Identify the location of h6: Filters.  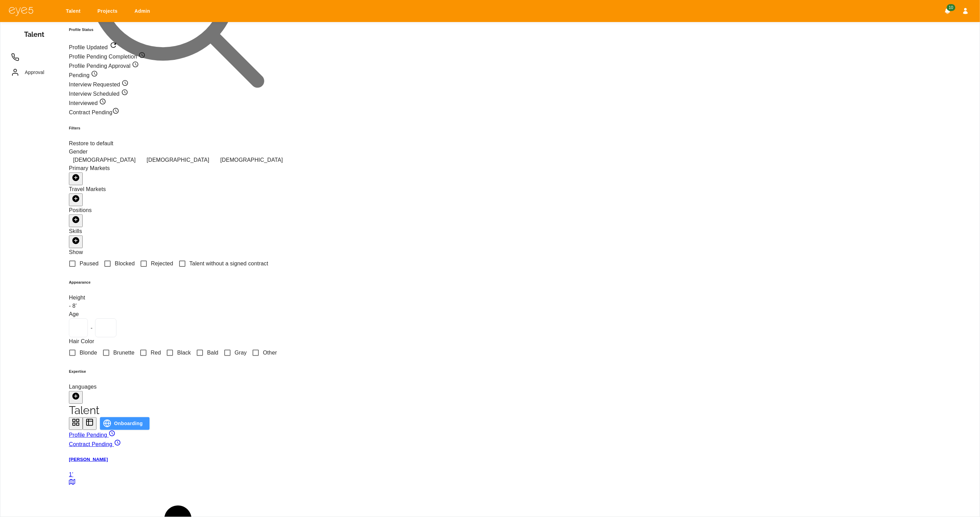
(178, 128).